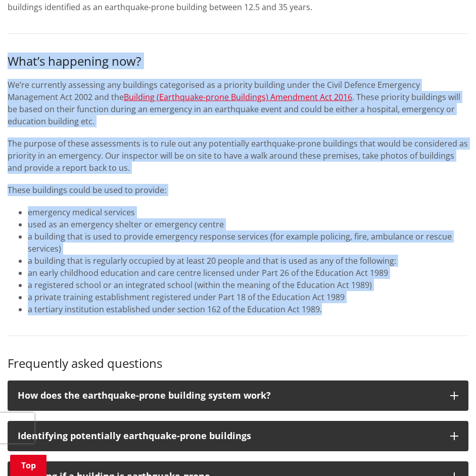  Describe the element at coordinates (238, 61) in the screenshot. I see `h3: What’s happening now?` at that location.